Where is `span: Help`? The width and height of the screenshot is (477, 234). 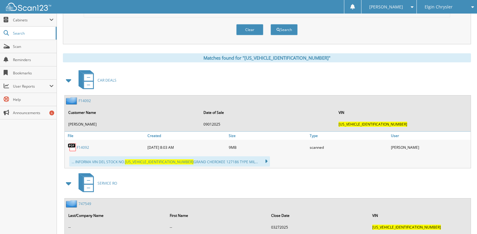
span: Help is located at coordinates (33, 99).